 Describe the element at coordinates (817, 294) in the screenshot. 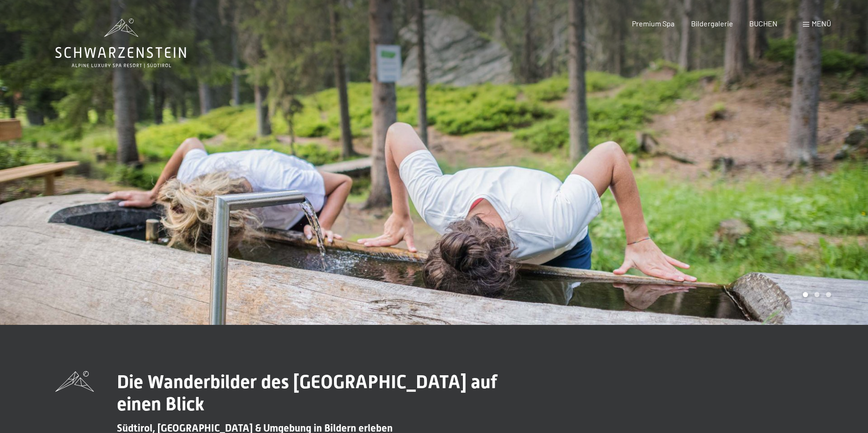

I see `div: Carousel Page 2` at that location.